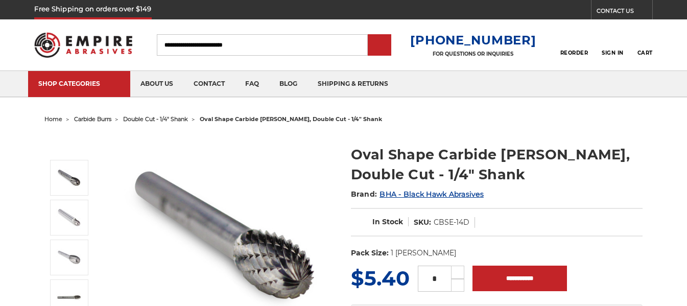 The width and height of the screenshot is (687, 306). I want to click on img: Empire Abrasives, so click(83, 45).